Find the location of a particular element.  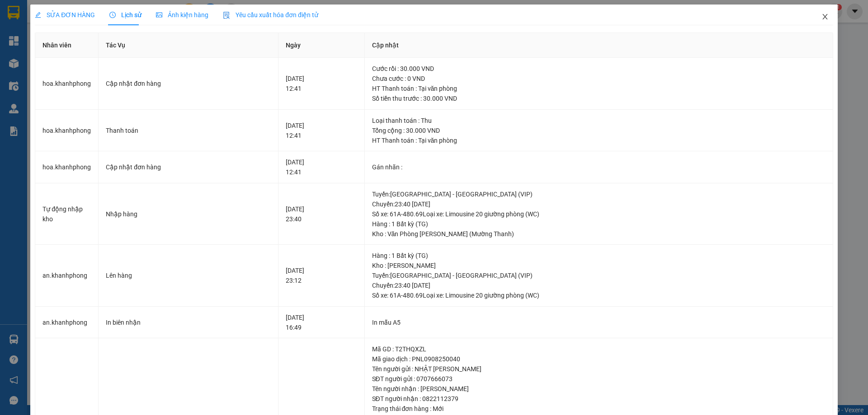

div: Cước rồi : 30.000 VND is located at coordinates (598, 69).